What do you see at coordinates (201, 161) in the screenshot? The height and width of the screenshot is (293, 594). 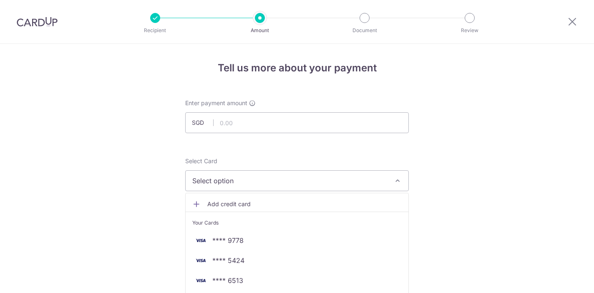 I see `span: translation missing: en.payables.payment_networks.credit_card.summary.labels.select_card` at bounding box center [201, 161].